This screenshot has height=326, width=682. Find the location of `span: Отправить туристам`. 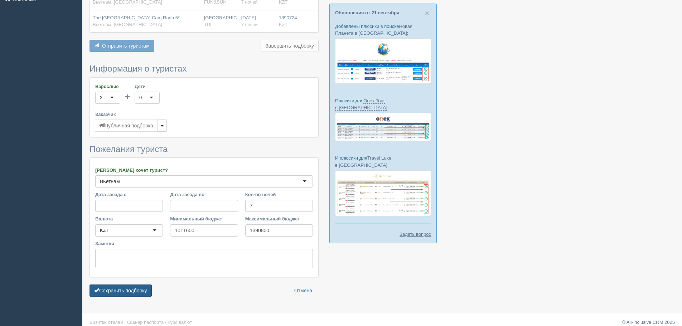

span: Отправить туристам is located at coordinates (126, 46).